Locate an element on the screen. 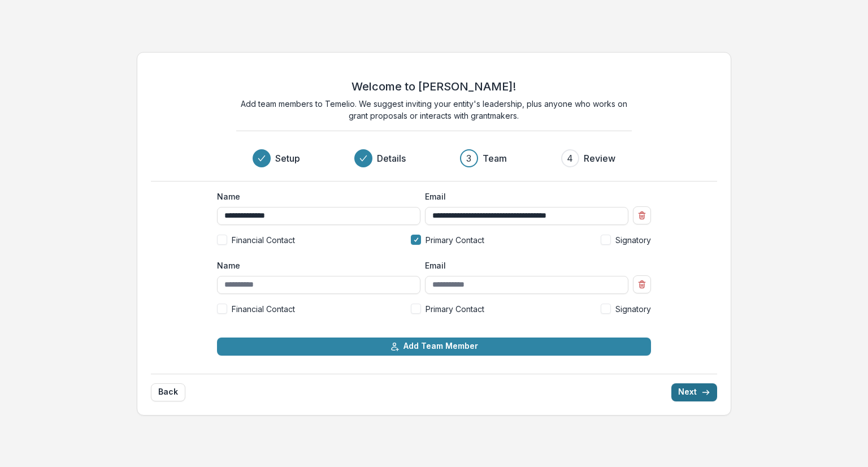 Image resolution: width=868 pixels, height=467 pixels. p: Add team members to Temelio. We suggest inviting your entity's leadership, plus anyone who works ... is located at coordinates (434, 110).